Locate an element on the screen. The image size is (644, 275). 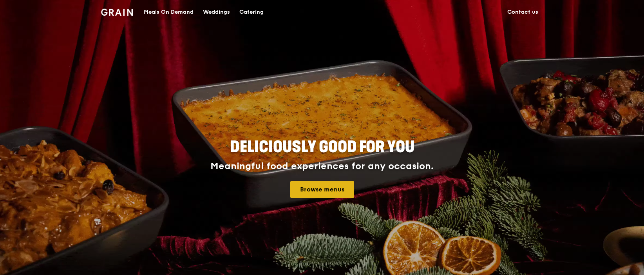
a: Contact us is located at coordinates (523, 12).